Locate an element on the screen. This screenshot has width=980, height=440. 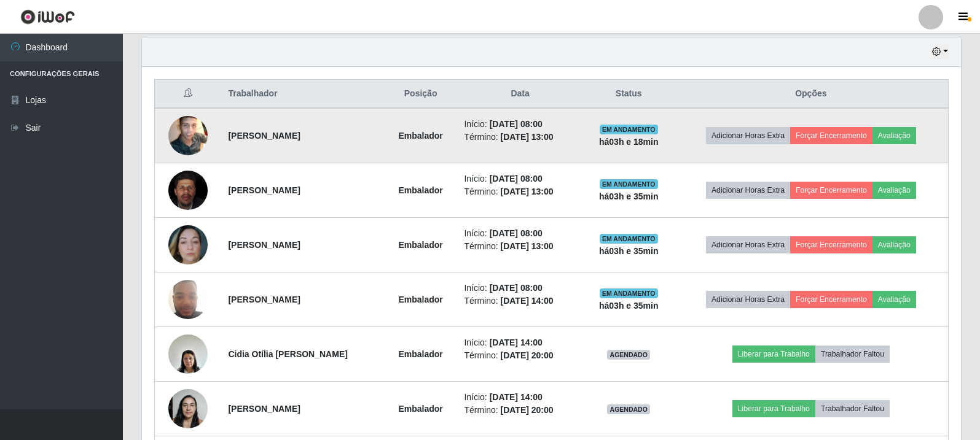
th: Posição is located at coordinates (420, 94).